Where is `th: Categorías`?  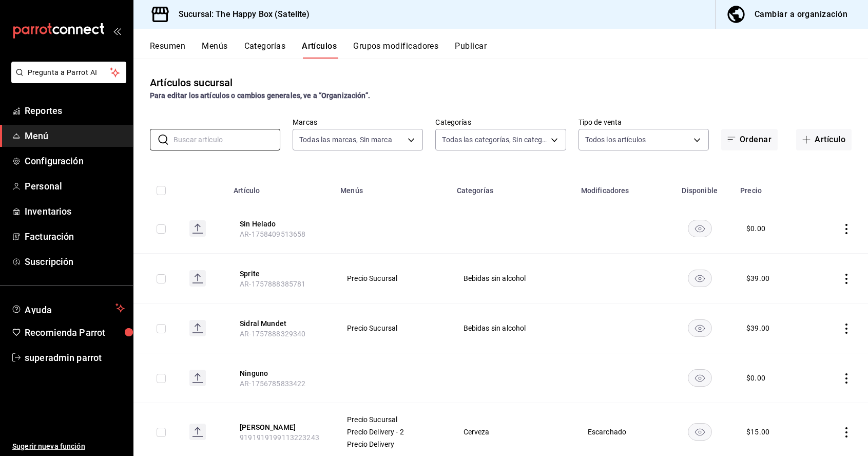
th: Categorías is located at coordinates (513, 188).